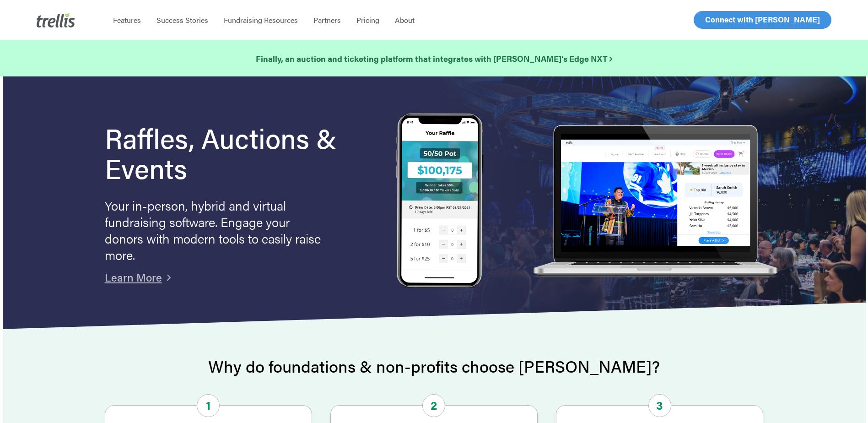 This screenshot has width=868, height=423. Describe the element at coordinates (405, 20) in the screenshot. I see `span: About` at that location.